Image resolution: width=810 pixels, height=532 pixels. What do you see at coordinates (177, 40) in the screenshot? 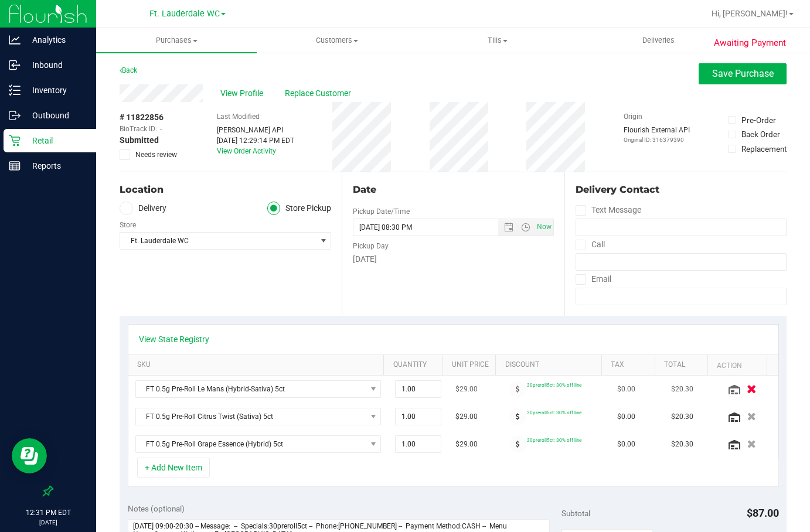
I see `a: Purchases` at bounding box center [177, 40].